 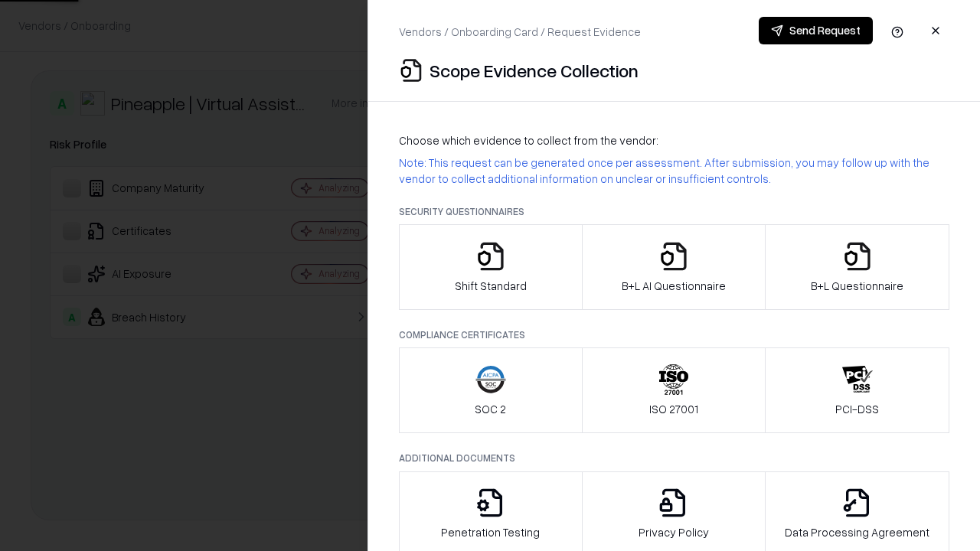 I want to click on button: ISO 27001, so click(x=674, y=390).